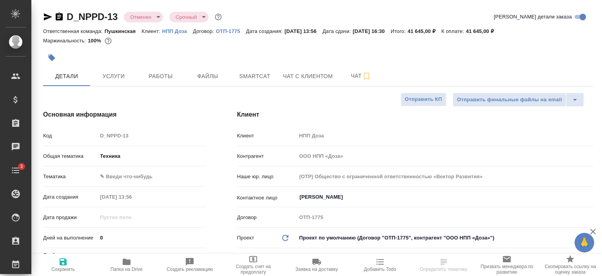 Image resolution: width=602 pixels, height=276 pixels. Describe the element at coordinates (380, 269) in the screenshot. I see `span: Добавить Todo` at that location.